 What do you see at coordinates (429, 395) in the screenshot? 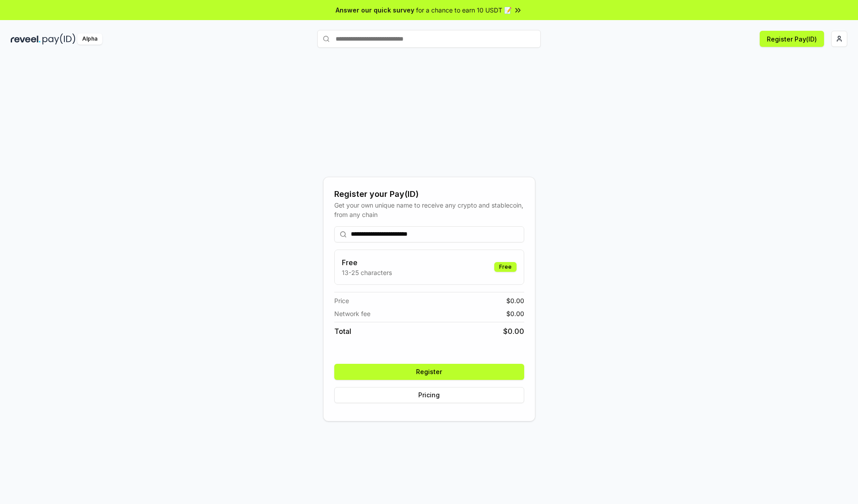
I see `button: Pricing` at bounding box center [429, 395].